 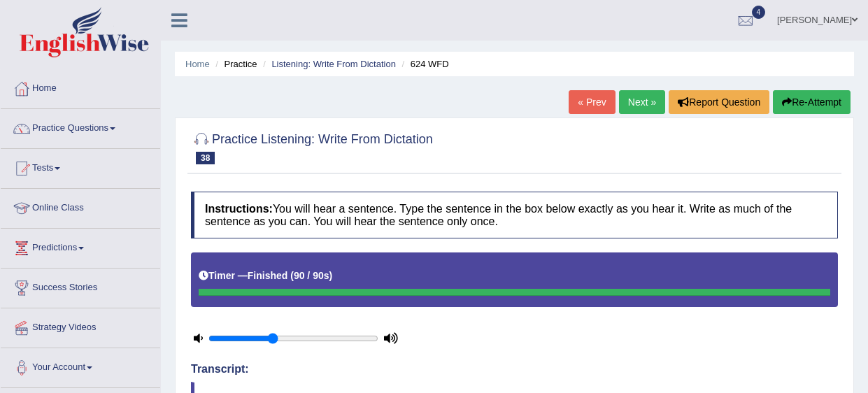 I want to click on a: Next », so click(x=642, y=102).